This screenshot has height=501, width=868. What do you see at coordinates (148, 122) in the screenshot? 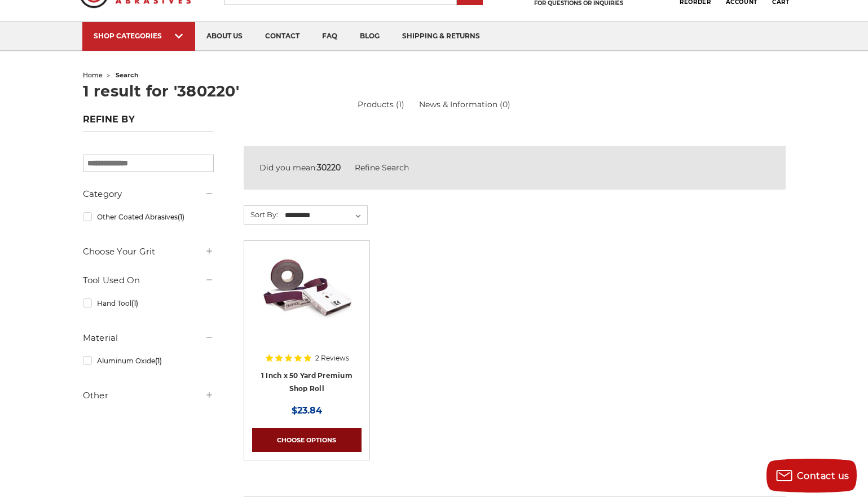
I see `h5: Refine by` at bounding box center [148, 122].